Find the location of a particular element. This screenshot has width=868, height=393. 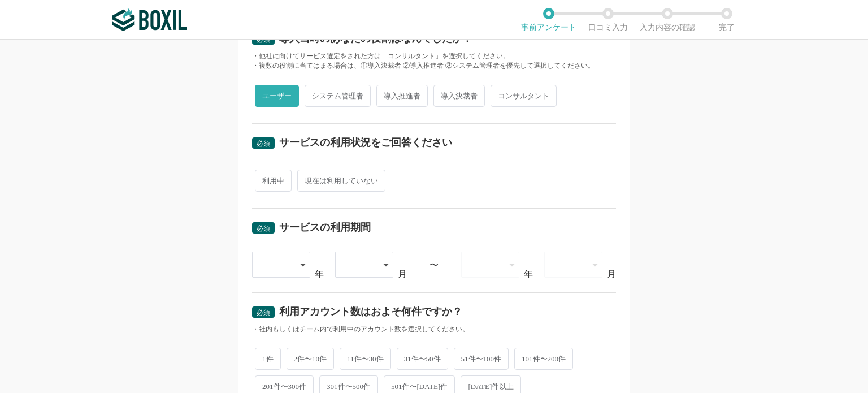

span: 51件〜100件 is located at coordinates (481, 358).